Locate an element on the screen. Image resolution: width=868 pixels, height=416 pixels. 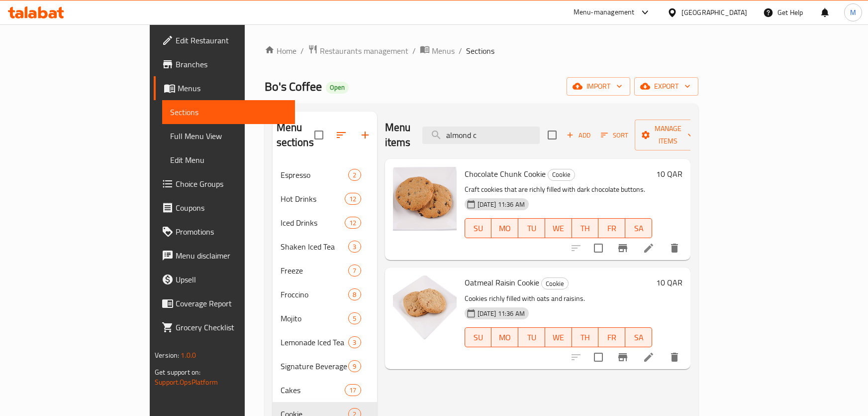
span: FR is located at coordinates (611, 228).